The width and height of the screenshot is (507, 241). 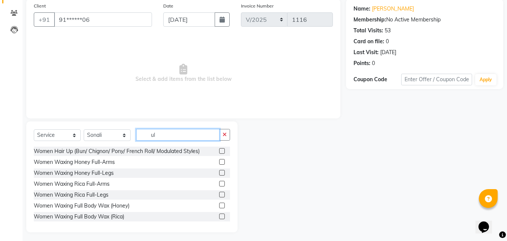 I want to click on label: Invoice Number, so click(x=257, y=6).